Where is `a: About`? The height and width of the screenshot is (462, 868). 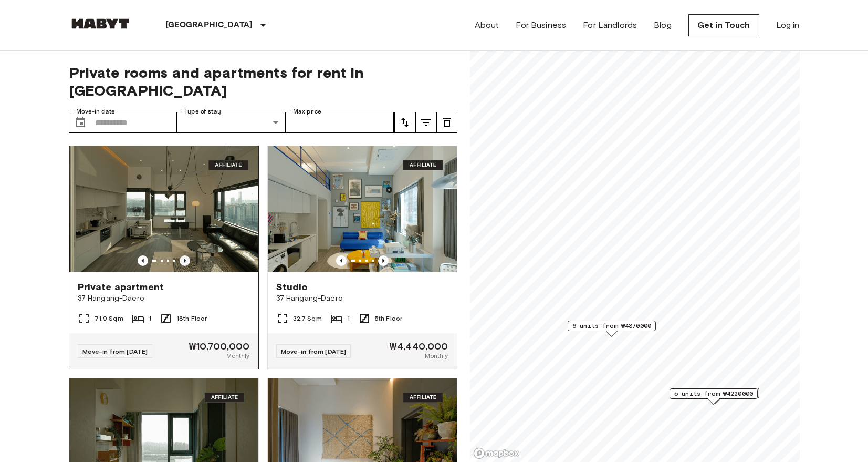
a: About is located at coordinates (487, 25).